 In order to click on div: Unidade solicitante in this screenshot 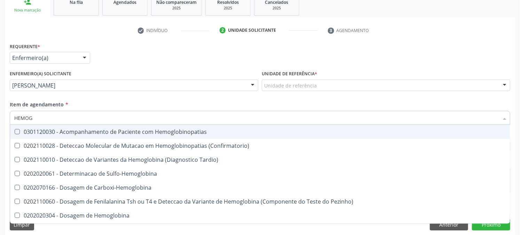, I will do `click(252, 30)`.